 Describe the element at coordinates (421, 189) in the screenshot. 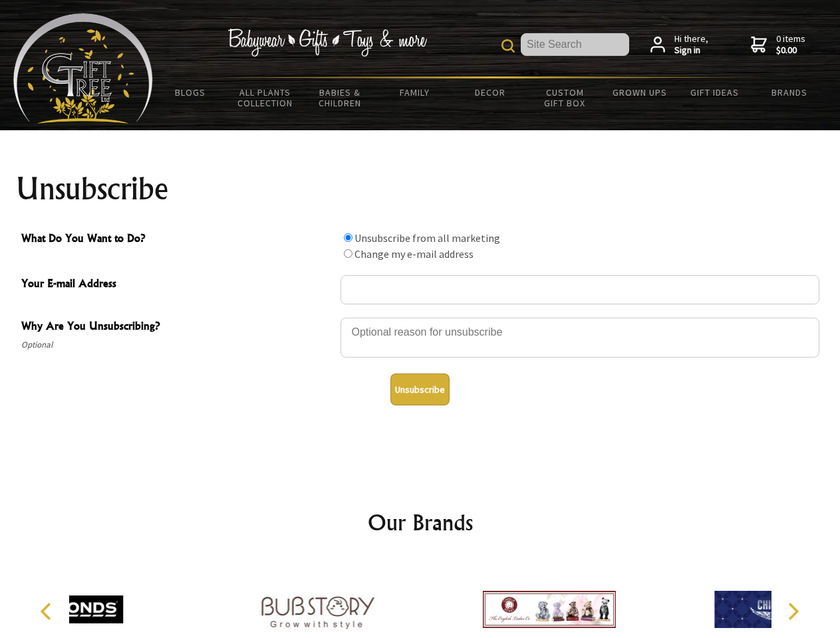

I see `h1: Unsubscribe` at that location.